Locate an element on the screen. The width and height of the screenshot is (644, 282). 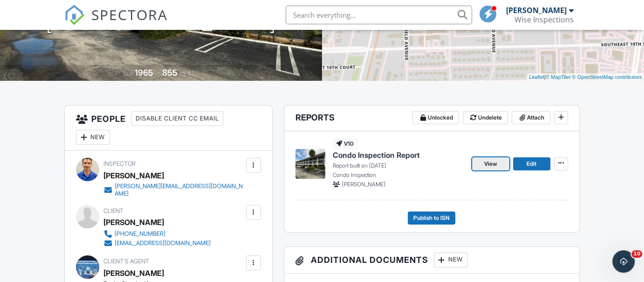
a: SPECTORA is located at coordinates (116, 22).